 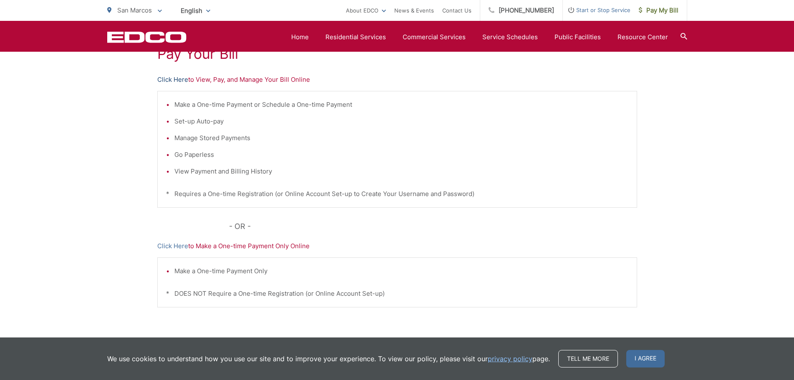 I want to click on a: About EDCO, so click(x=366, y=10).